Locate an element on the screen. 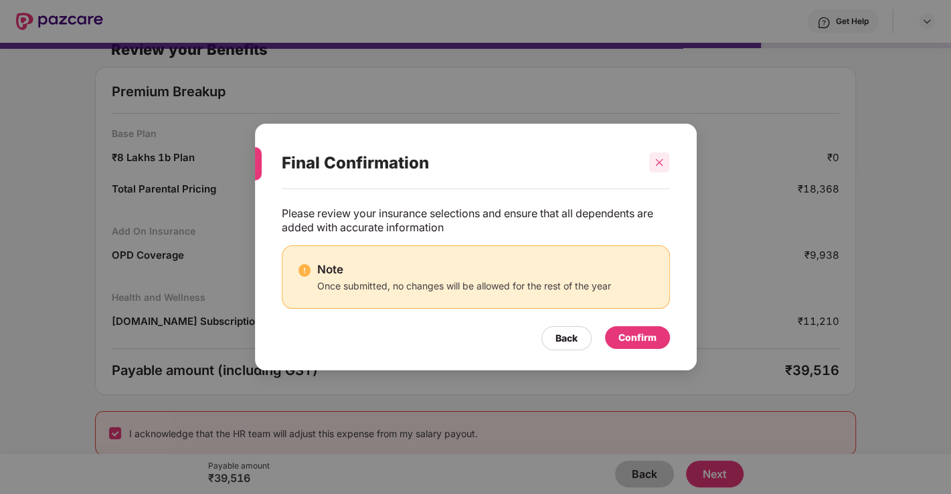  img: svg+xml;base64,PHN2ZyBpZD0iRGFuZ2VyX2FsZXJ0IiBkYXRhLW5hbWU9IkRhbmdlciBhbGVydCIgeG1sbnM9Imh0dHA6Ly... is located at coordinates (304, 270).